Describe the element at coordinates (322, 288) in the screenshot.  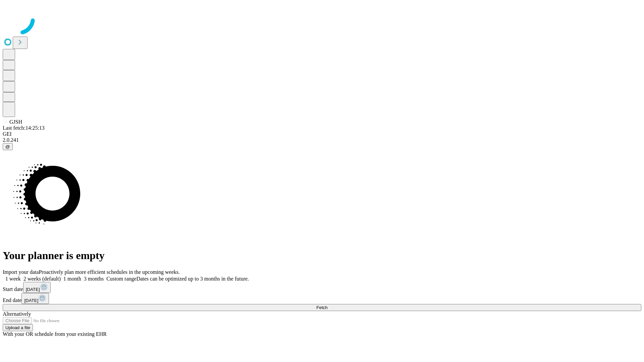
I see `div: Start date` at that location.